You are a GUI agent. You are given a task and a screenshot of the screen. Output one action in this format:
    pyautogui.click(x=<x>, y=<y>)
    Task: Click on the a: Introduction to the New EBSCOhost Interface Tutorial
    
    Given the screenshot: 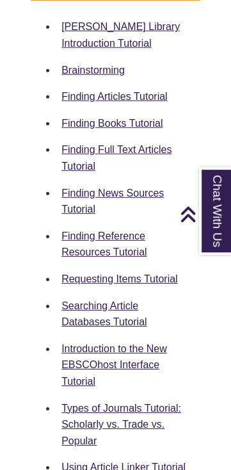 What is the action you would take?
    pyautogui.click(x=114, y=365)
    